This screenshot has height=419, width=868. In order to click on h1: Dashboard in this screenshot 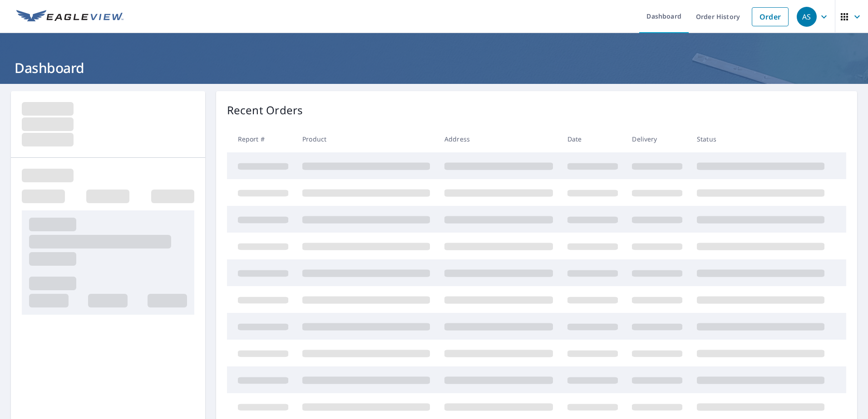, I will do `click(434, 67)`.